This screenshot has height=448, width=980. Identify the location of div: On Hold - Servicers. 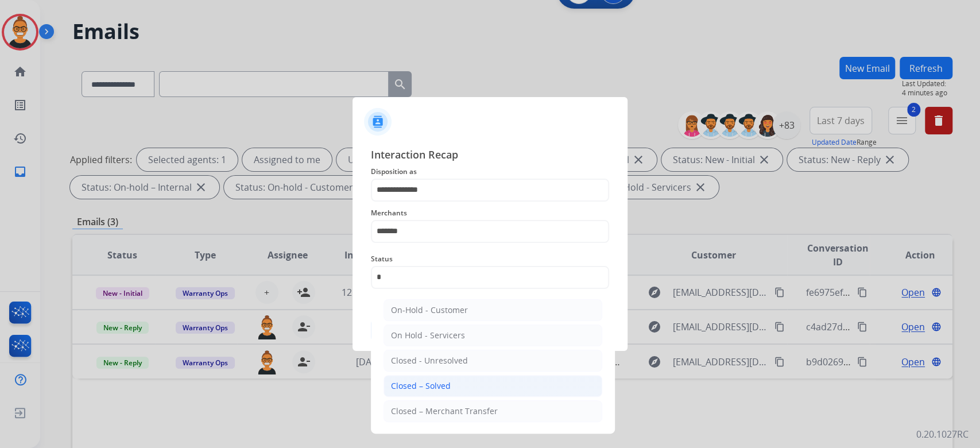
(428, 335).